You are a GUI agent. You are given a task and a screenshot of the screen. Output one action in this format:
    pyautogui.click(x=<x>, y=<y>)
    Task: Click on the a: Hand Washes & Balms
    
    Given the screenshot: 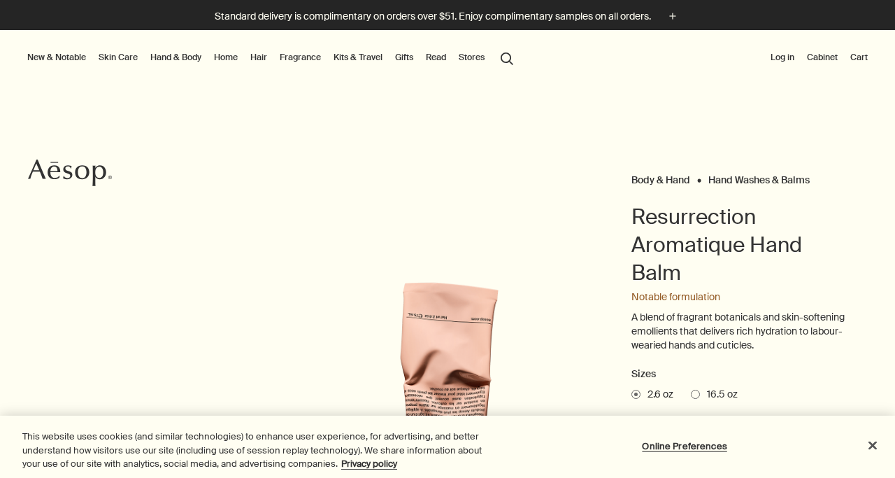 What is the action you would take?
    pyautogui.click(x=759, y=176)
    